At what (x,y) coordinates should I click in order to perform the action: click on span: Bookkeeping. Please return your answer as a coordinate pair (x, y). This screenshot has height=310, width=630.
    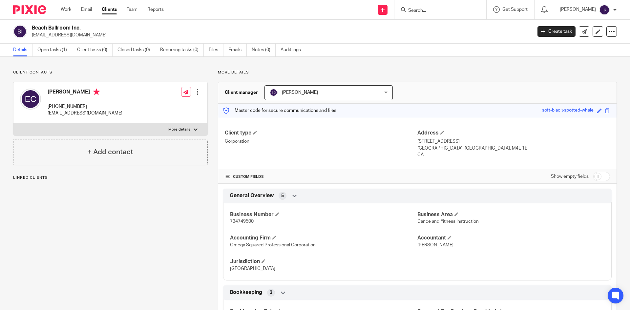
    Looking at the image, I should click on (246, 292).